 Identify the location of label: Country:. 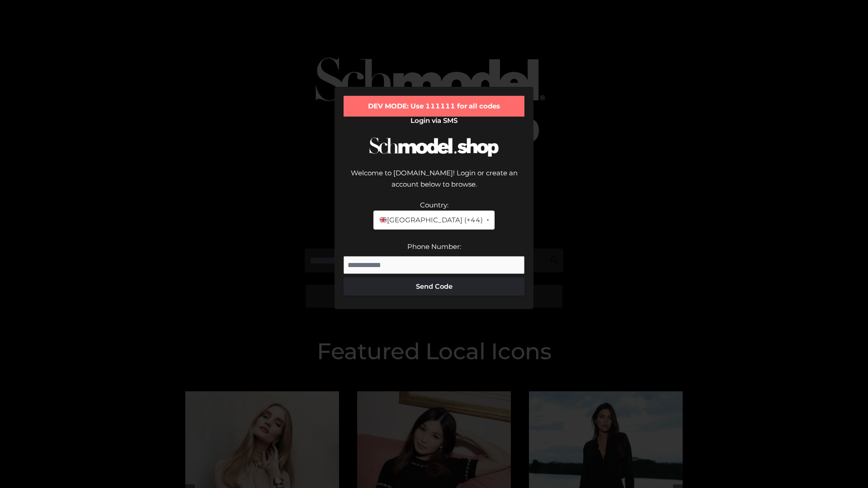
(434, 205).